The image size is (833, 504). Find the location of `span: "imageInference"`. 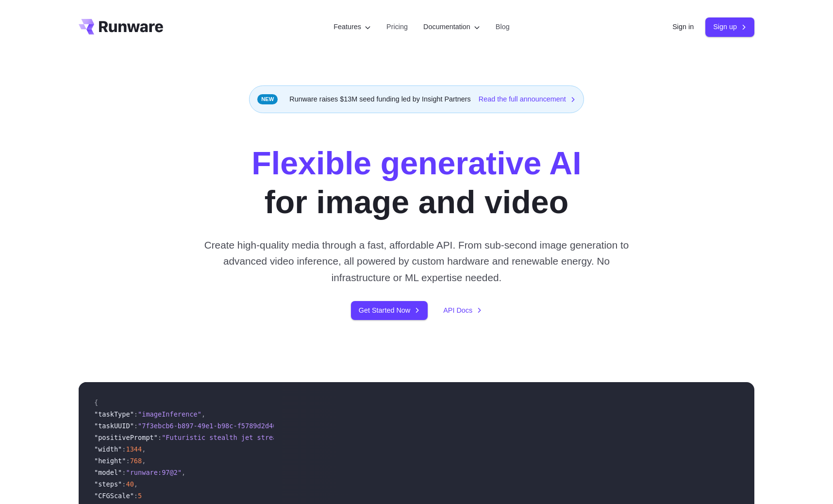

span: "imageInference" is located at coordinates (170, 414).